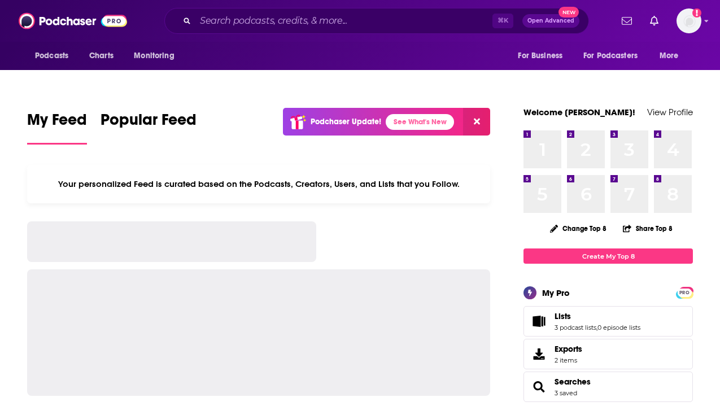 The height and width of the screenshot is (406, 720). Describe the element at coordinates (73, 21) in the screenshot. I see `a: Podchaser - Follow, Share and Rate Podcasts` at that location.